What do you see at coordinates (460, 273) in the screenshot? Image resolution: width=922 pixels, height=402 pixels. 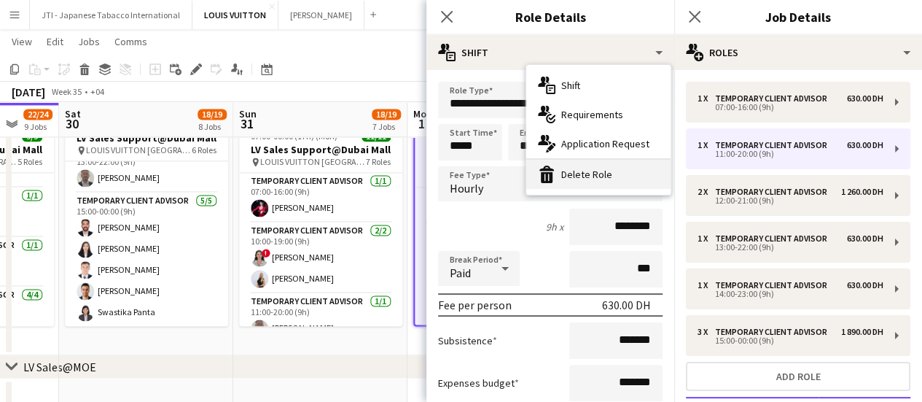 I see `span: Paid` at bounding box center [460, 273].